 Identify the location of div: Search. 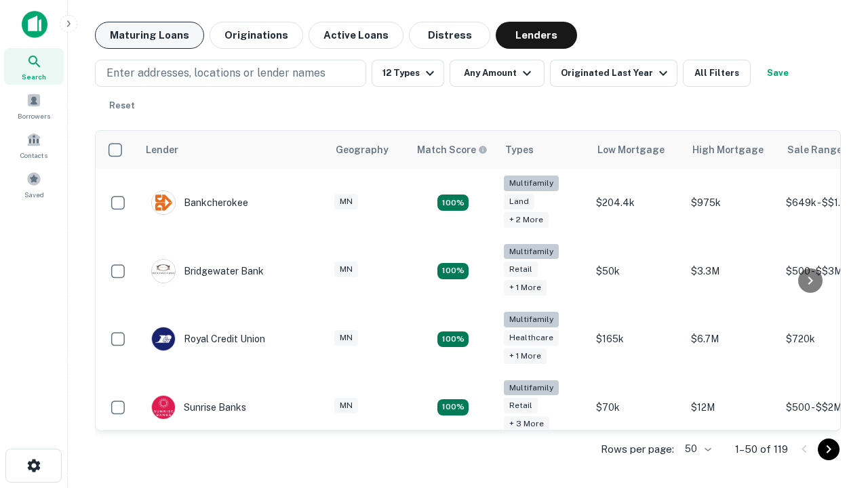
(34, 66).